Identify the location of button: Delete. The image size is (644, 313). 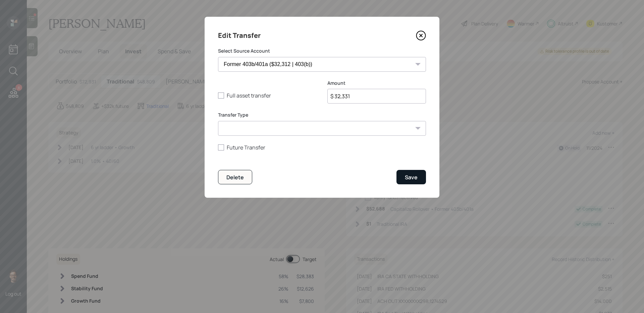
(235, 177).